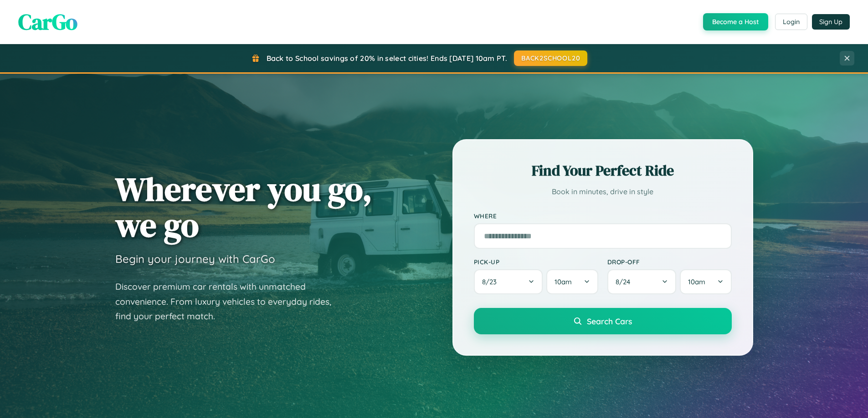 This screenshot has width=868, height=418. What do you see at coordinates (229, 302) in the screenshot?
I see `p: Discover premium car rentals with unmatched convenience. From luxury vehicles to everyday rides, ...` at bounding box center [229, 302].